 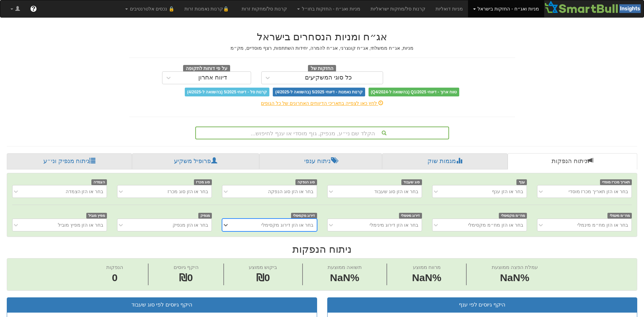 I want to click on div: בחר או הזן סוג הנפקה, so click(x=291, y=192).